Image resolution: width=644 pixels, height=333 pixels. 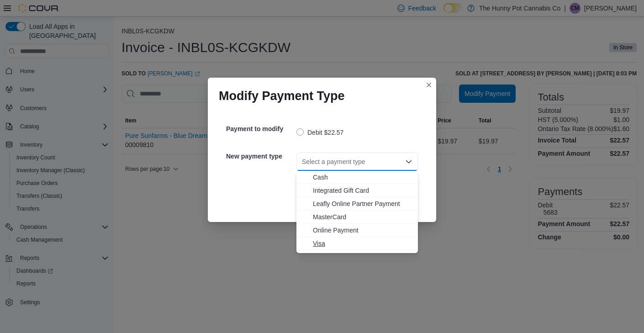 I want to click on h5: Payment to modify, so click(x=261, y=129).